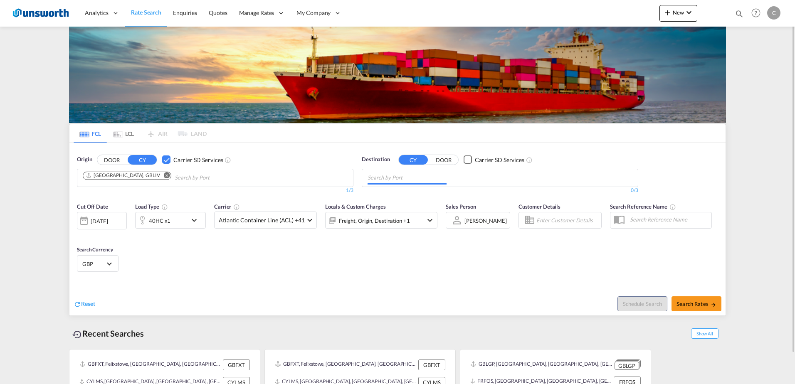 The image size is (795, 384). What do you see at coordinates (539, 207) in the screenshot?
I see `span: Customer Details` at bounding box center [539, 207].